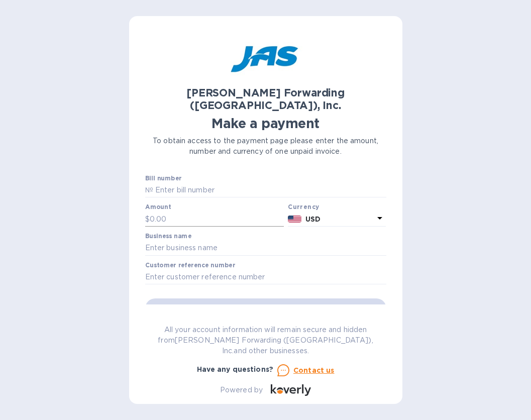 The image size is (531, 420). What do you see at coordinates (217, 219) in the screenshot?
I see `input: 0.00` at bounding box center [217, 219].